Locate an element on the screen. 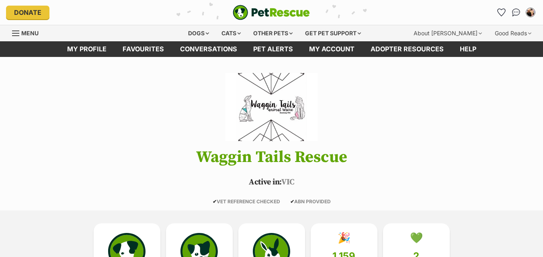 The height and width of the screenshot is (257, 543). span: Menu is located at coordinates (30, 33).